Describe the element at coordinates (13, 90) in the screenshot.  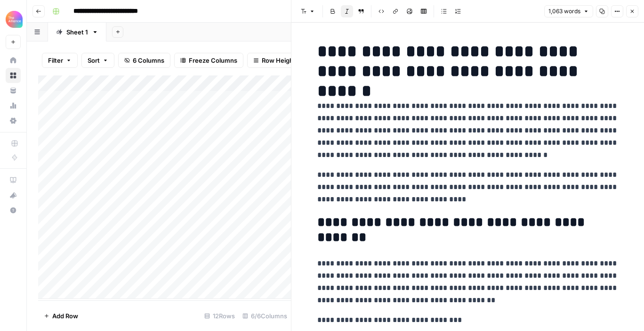
I see `a: Your Data` at that location.